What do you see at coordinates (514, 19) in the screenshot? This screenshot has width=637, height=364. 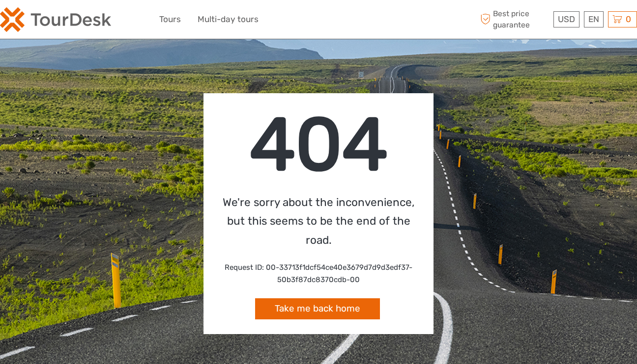 I see `span: Best price guarantee` at bounding box center [514, 19].